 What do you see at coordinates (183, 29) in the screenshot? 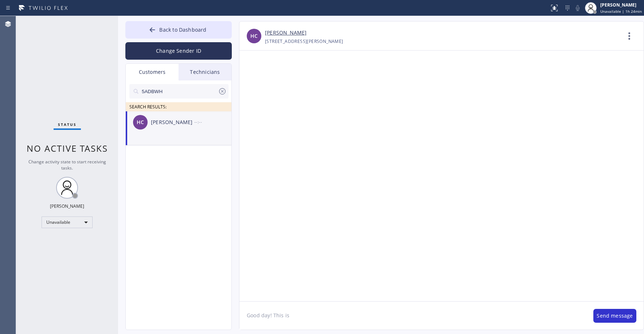
I see `span: Back to Dashboard` at bounding box center [183, 29].